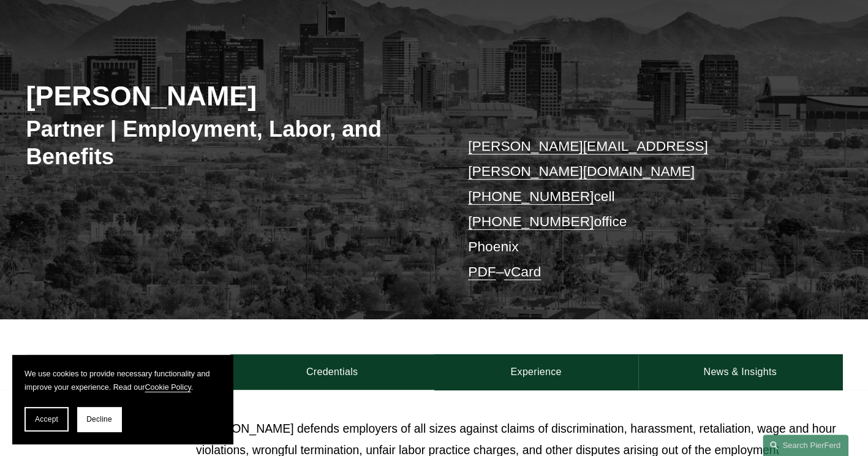 The height and width of the screenshot is (456, 868). I want to click on a: Cookie Policy, so click(167, 388).